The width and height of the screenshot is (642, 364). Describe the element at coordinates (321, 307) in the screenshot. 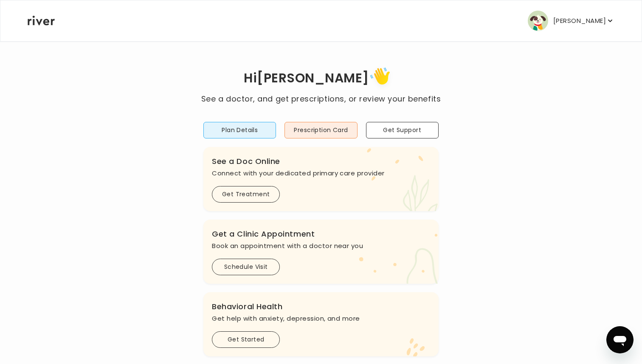

I see `h3: Behavioral Health` at that location.